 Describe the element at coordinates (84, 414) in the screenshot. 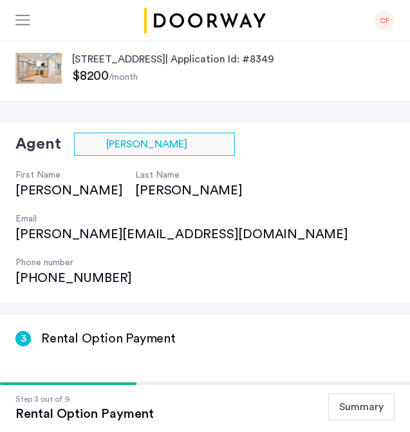

I see `div: Rental Option Payment` at that location.